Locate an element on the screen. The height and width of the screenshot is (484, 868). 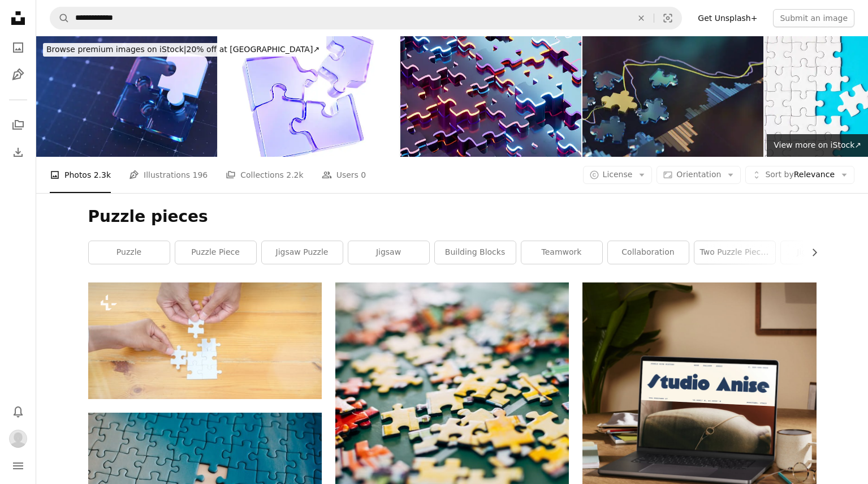
form: Find visuals sitewide is located at coordinates (366, 18).